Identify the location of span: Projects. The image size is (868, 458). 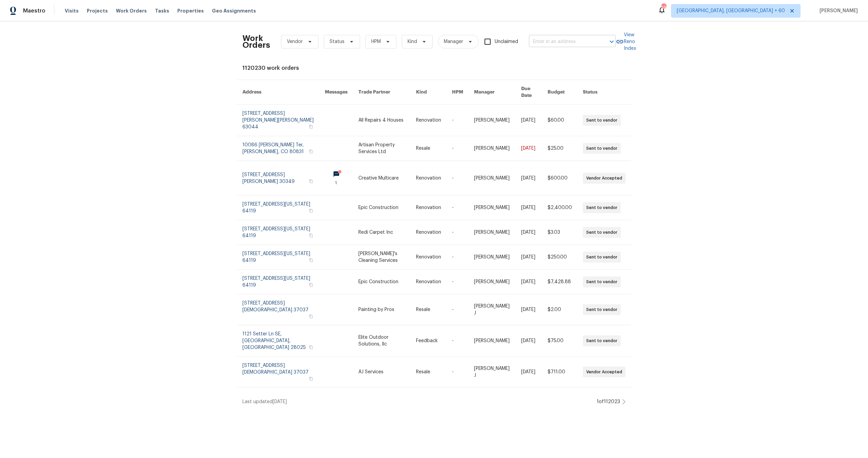
(98, 11).